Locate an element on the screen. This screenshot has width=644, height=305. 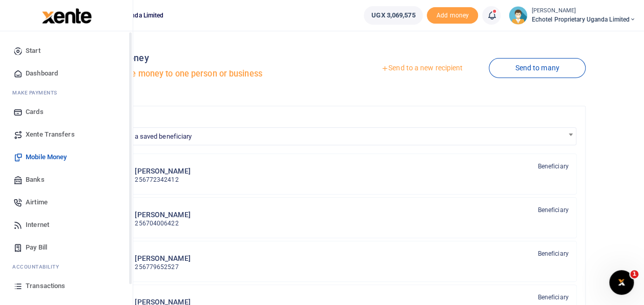
p: 256704006422 is located at coordinates (162, 223).